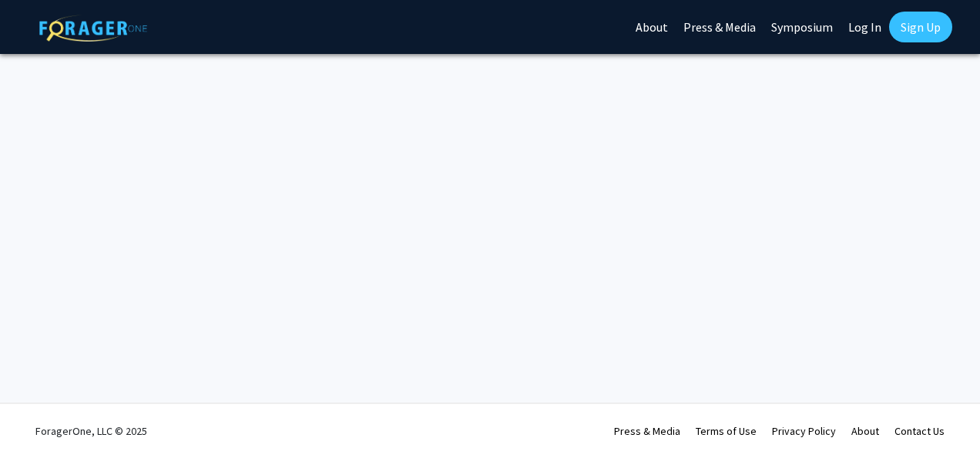 The image size is (980, 458). Describe the element at coordinates (647, 431) in the screenshot. I see `a: Press & Media` at that location.